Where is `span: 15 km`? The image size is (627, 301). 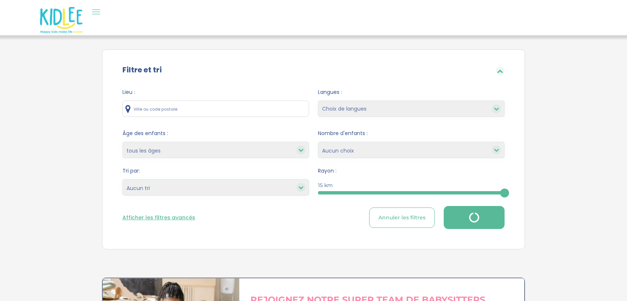 span: 15 km is located at coordinates (325, 185).